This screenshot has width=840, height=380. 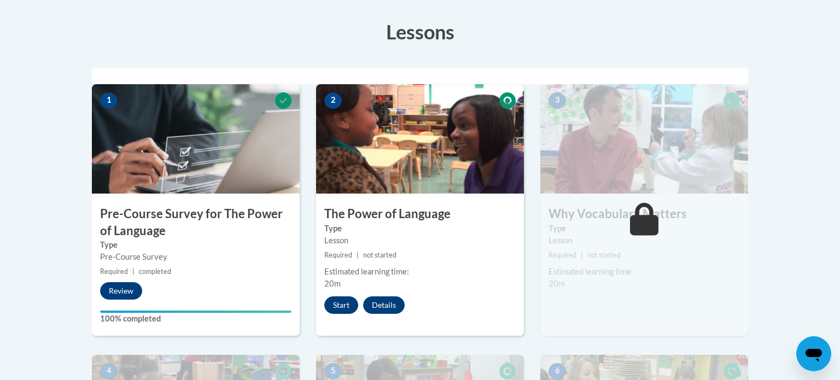 What do you see at coordinates (155, 271) in the screenshot?
I see `span: completed` at bounding box center [155, 271].